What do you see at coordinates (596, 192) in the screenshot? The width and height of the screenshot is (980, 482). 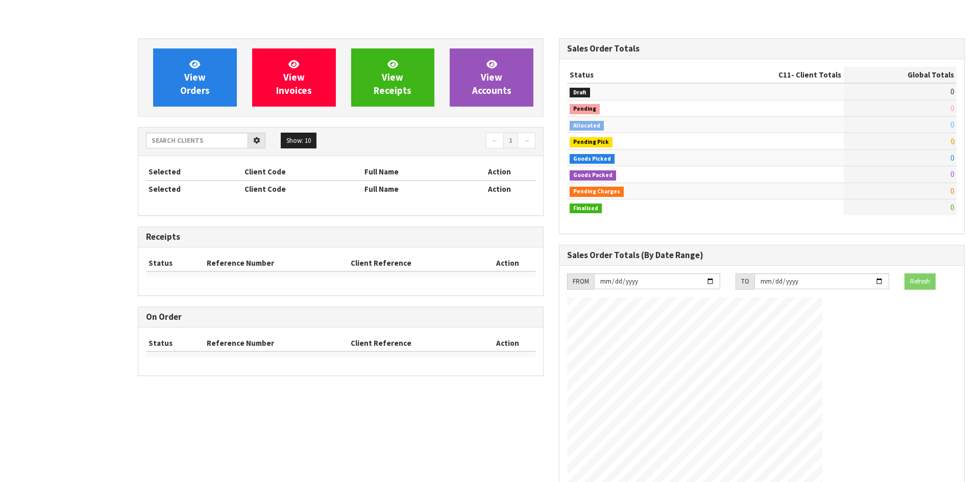 I see `span: Pending Charges` at bounding box center [596, 192].